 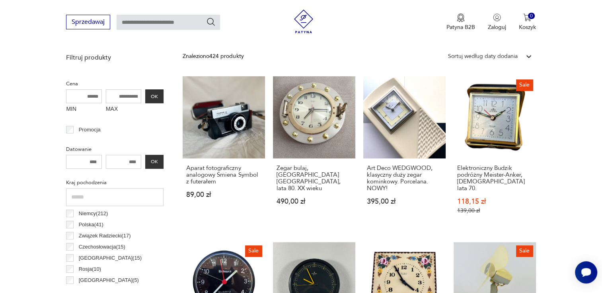 What do you see at coordinates (527, 27) in the screenshot?
I see `p: Koszyk` at bounding box center [527, 27].